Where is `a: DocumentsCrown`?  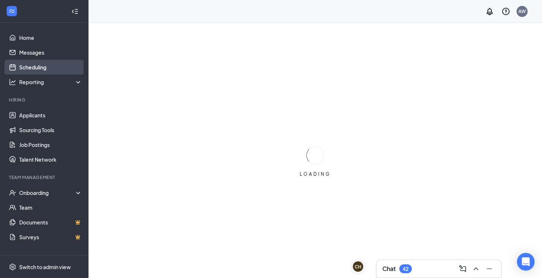 a: DocumentsCrown is located at coordinates (51, 222).